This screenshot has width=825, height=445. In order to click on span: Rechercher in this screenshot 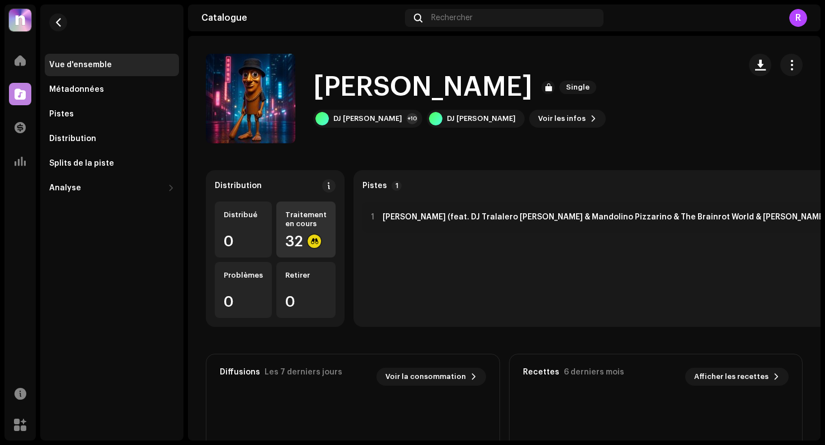, I will do `click(452, 18)`.